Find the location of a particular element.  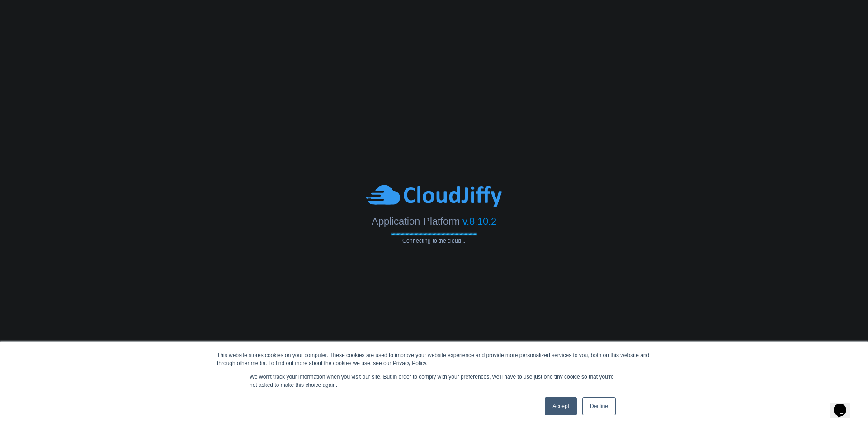

p: We won't track your information when you visit our site. But in order to comply with your prefere... is located at coordinates (434, 381).